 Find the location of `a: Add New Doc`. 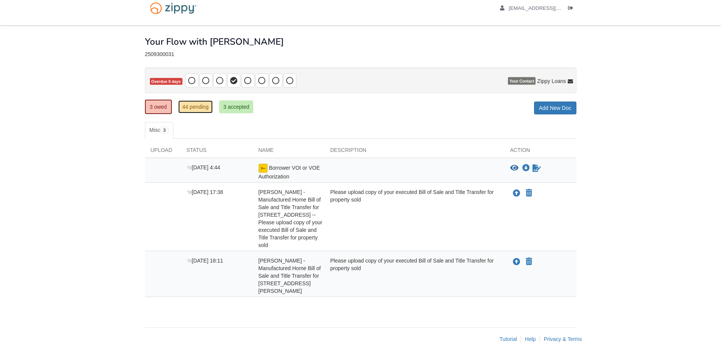

a: Add New Doc is located at coordinates (555, 108).